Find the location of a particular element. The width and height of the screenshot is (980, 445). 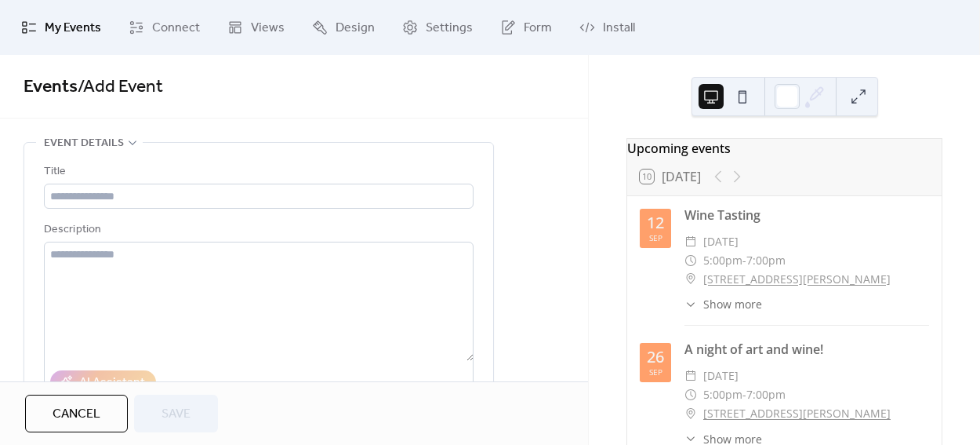

div: A night of art and wine! is located at coordinates (806, 349).